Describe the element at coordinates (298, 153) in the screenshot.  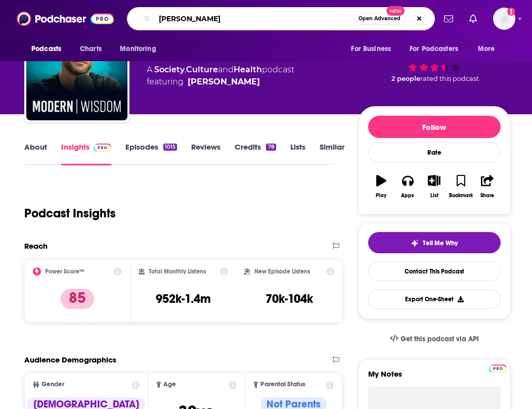
I see `a: Lists` at that location.